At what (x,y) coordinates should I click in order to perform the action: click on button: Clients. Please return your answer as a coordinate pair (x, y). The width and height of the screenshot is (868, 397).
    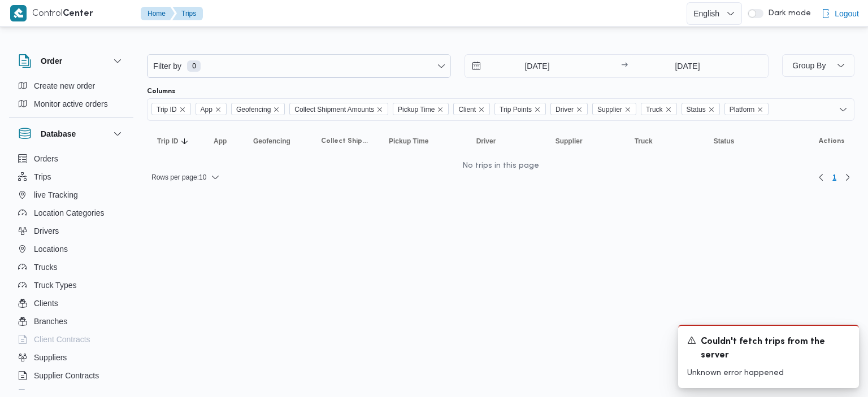
    Looking at the image, I should click on (71, 304).